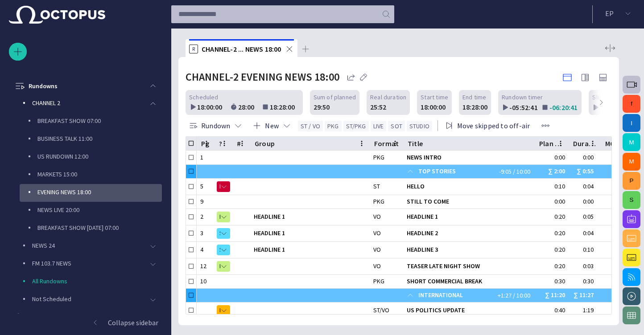 This screenshot has width=644, height=335. I want to click on button: P, so click(631, 181).